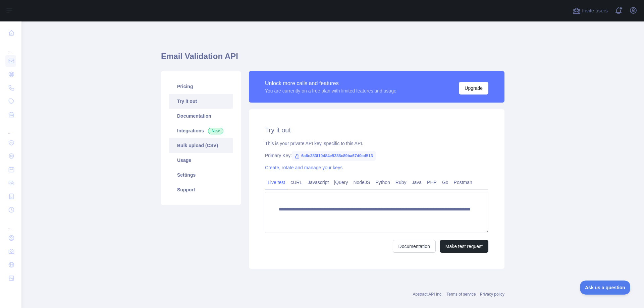 This screenshot has height=308, width=644. I want to click on a: Go, so click(445, 182).